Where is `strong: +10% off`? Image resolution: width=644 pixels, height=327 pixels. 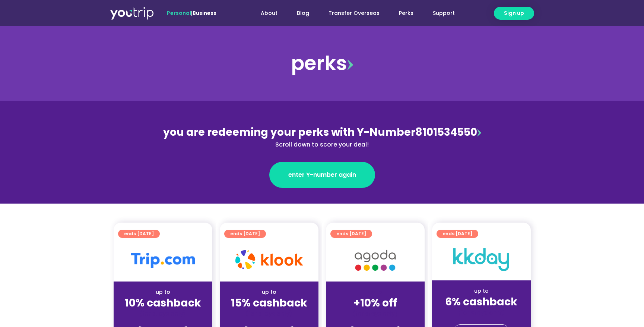 strong: +10% off is located at coordinates (375, 303).